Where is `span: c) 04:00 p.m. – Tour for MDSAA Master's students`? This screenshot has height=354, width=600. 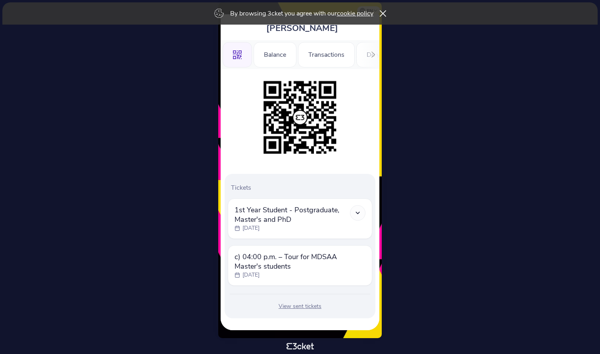 span: c) 04:00 p.m. – Tour for MDSAA Master's students is located at coordinates (300, 261).